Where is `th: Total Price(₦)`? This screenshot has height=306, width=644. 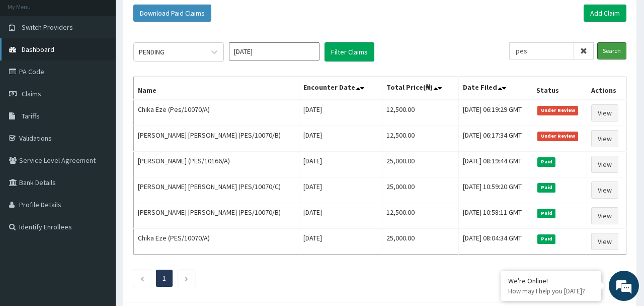
th: Total Price(₦) is located at coordinates (420, 89).